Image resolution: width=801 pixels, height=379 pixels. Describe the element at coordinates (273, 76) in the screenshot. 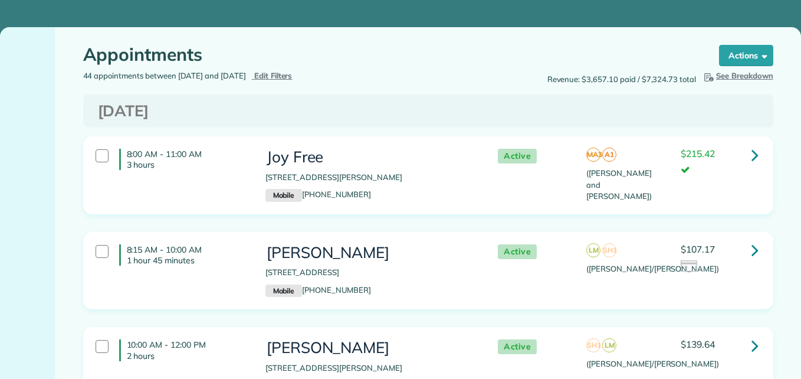

I see `span: Edit Filters` at that location.